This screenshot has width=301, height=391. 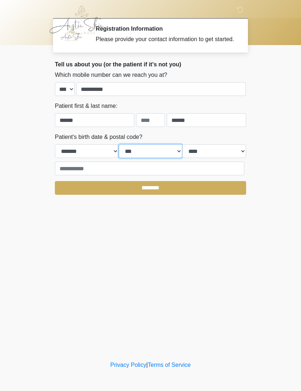 I want to click on h2: Tell us about you (or the patient if it's not you), so click(x=150, y=64).